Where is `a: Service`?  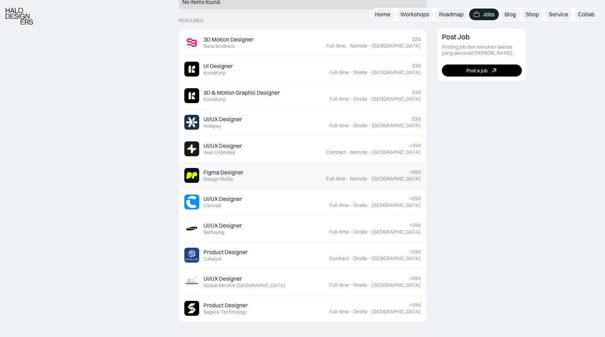
a: Service is located at coordinates (559, 14).